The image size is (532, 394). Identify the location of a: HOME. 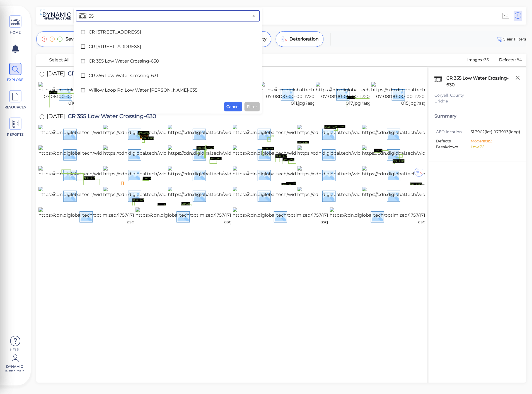
(16, 25).